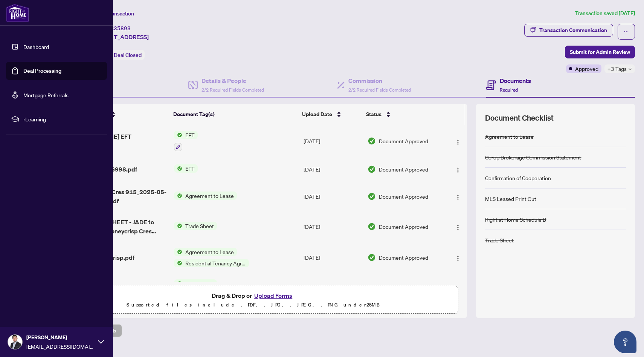 This screenshot has height=357, width=644. Describe the element at coordinates (402, 114) in the screenshot. I see `th: Status` at that location.